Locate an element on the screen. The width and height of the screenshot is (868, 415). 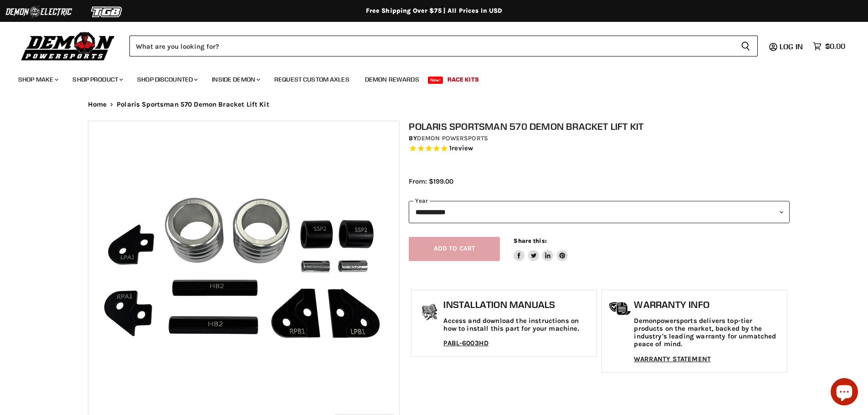
a: $0.00 is located at coordinates (828, 46).